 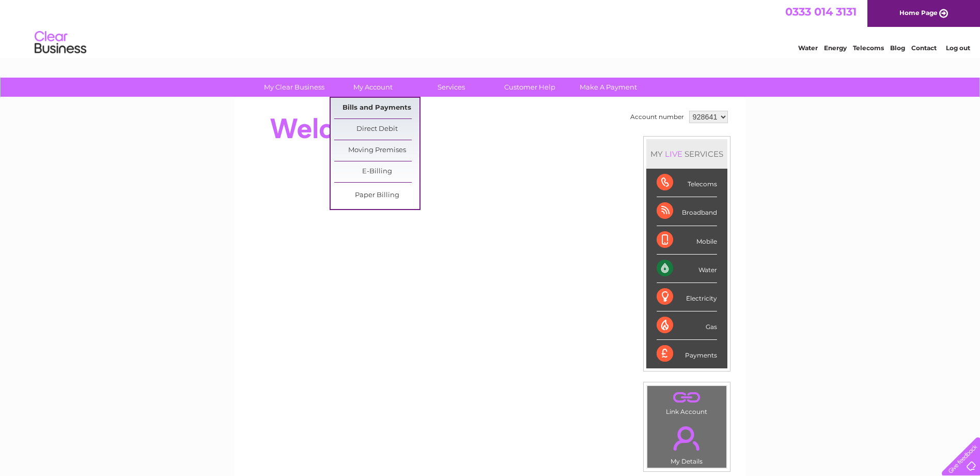 I want to click on a: Moving Premises, so click(x=377, y=150).